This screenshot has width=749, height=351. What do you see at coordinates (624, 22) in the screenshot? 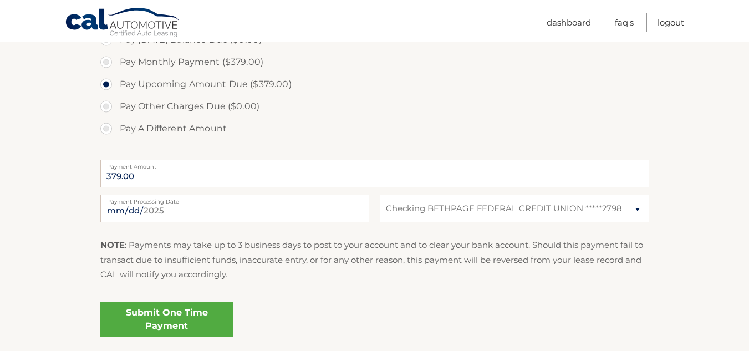
I see `a: FAQ's` at bounding box center [624, 22].